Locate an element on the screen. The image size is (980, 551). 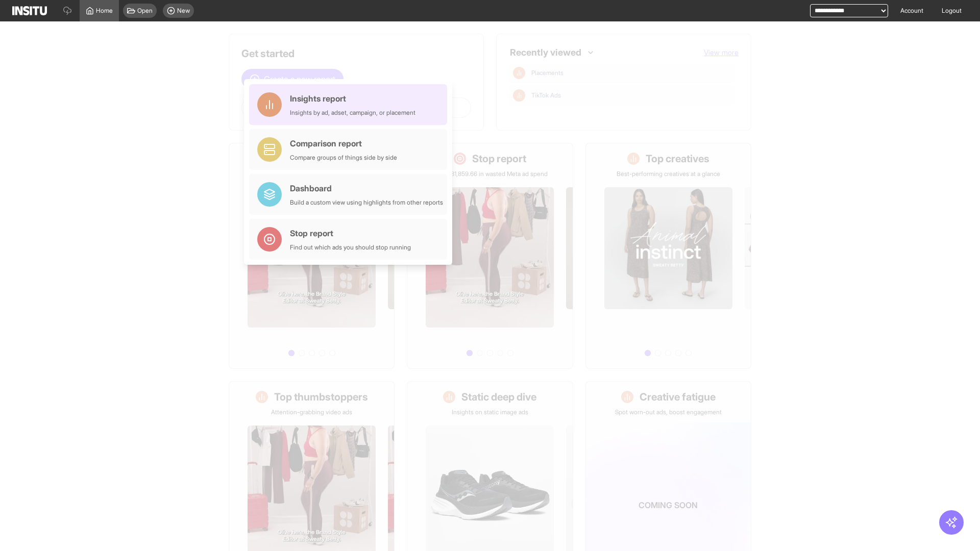
div: Stop report is located at coordinates (350, 233).